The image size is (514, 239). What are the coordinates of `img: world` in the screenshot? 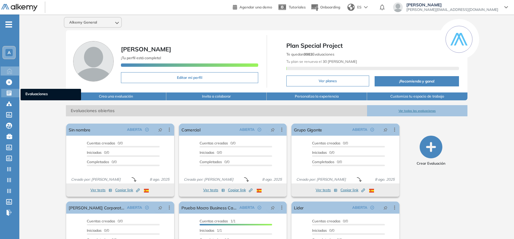 It's located at (351, 7).